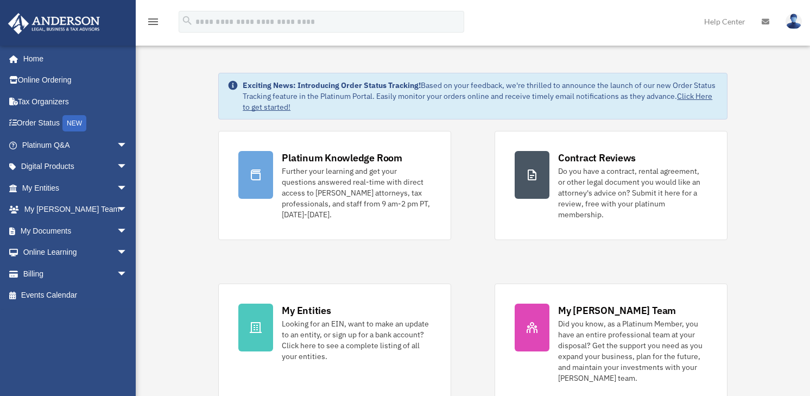  Describe the element at coordinates (73, 59) in the screenshot. I see `a: Home` at that location.